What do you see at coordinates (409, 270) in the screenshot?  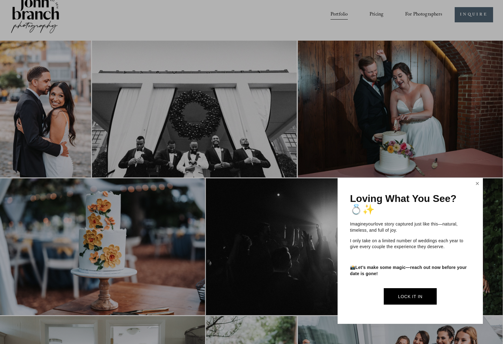 I see `strong: Let’s make some magic—reach out now before your date is gone!` at bounding box center [409, 270].